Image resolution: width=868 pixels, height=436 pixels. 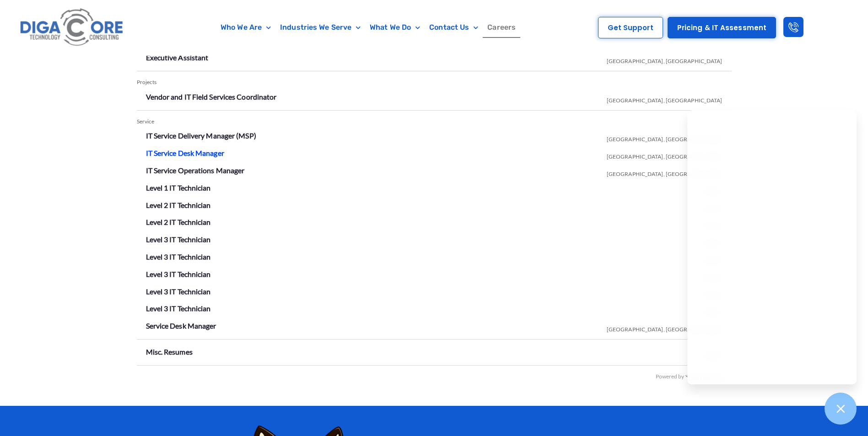 What do you see at coordinates (706, 377) in the screenshot?
I see `img: BambooHR - HR software` at bounding box center [706, 377].